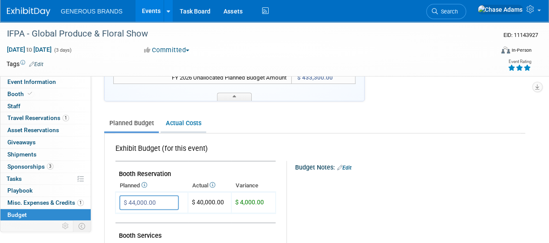 The image size is (549, 243). Describe the element at coordinates (210, 185) in the screenshot. I see `th: Actual` at that location.